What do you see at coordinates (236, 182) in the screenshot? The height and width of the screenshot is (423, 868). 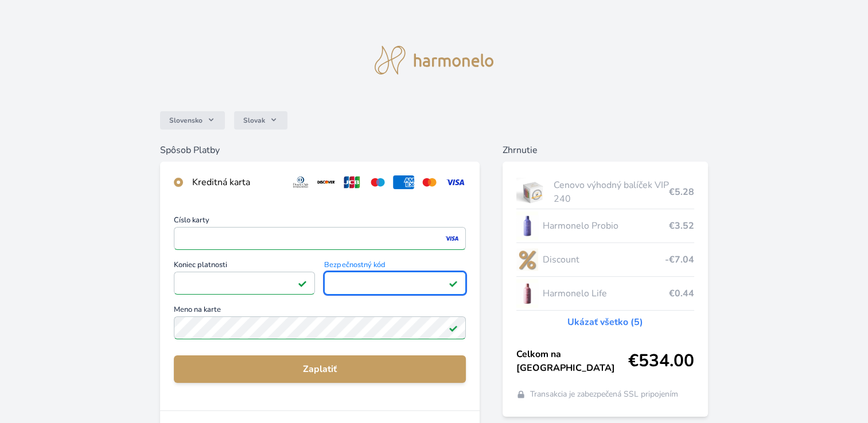 I see `div: Kreditná karta` at bounding box center [236, 182].